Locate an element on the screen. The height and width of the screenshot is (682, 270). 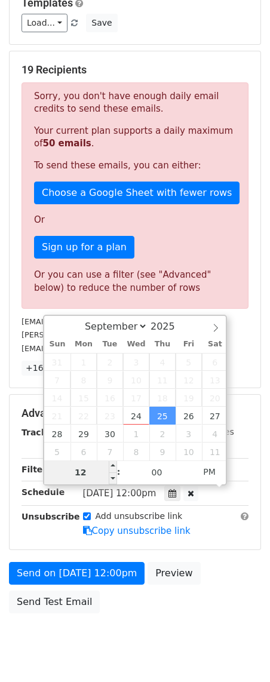
span: September 27, 2025 is located at coordinates (215, 416).